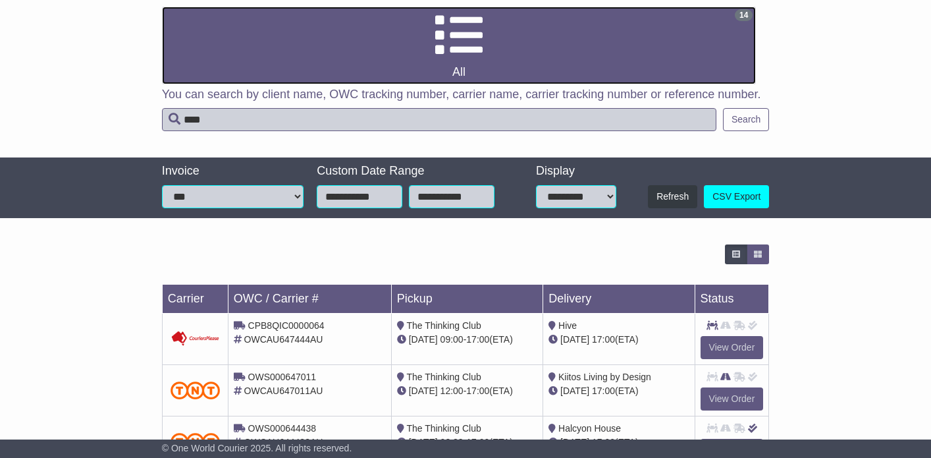 This screenshot has width=931, height=458. Describe the element at coordinates (467, 298) in the screenshot. I see `td: Pickup` at that location.